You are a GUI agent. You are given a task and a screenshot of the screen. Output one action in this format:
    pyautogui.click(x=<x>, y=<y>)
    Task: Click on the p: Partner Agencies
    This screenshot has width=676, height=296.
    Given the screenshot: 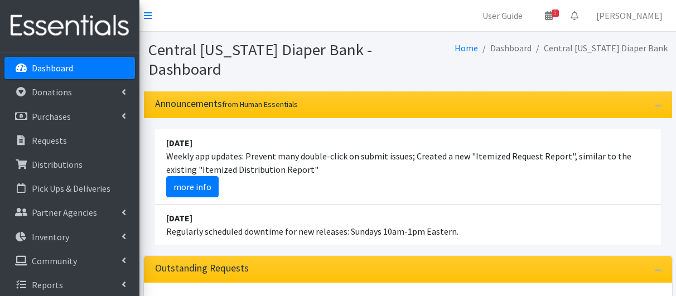 What is the action you would take?
    pyautogui.click(x=64, y=212)
    